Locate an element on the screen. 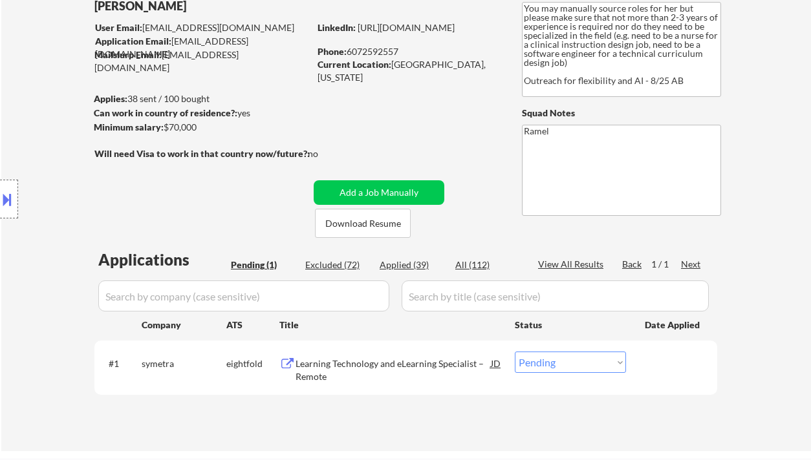  button: Add a Job Manually is located at coordinates (379, 193).